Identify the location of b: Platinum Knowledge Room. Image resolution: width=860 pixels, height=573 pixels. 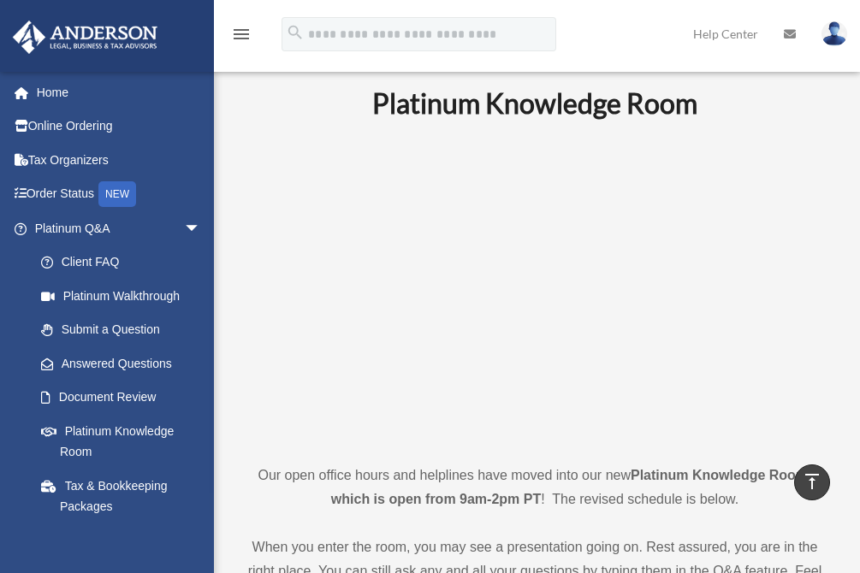
(535, 103).